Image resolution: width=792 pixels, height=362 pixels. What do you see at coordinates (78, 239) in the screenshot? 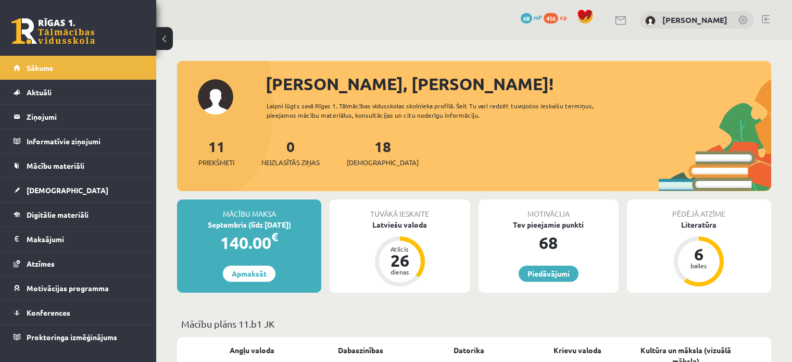
I see `a: Maksājumi` at bounding box center [78, 239].